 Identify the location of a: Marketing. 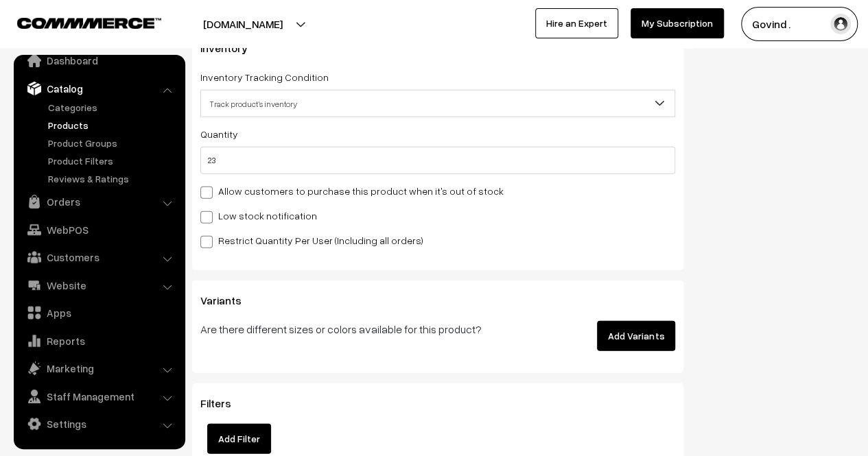
(99, 368).